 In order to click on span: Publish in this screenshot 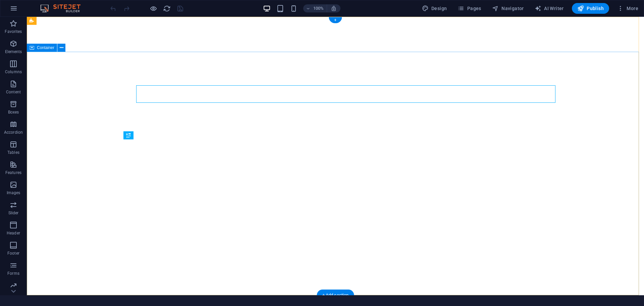, I will do `click(590, 9)`.